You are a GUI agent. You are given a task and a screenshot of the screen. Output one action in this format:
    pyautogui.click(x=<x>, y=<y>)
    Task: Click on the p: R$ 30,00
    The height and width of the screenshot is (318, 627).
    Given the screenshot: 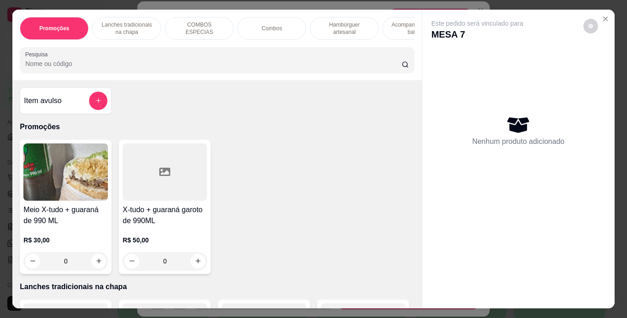 What is the action you would take?
    pyautogui.click(x=66, y=240)
    